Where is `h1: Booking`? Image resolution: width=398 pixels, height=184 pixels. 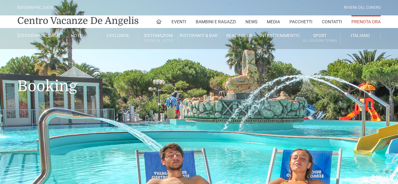
h1: Booking is located at coordinates (199, 77).